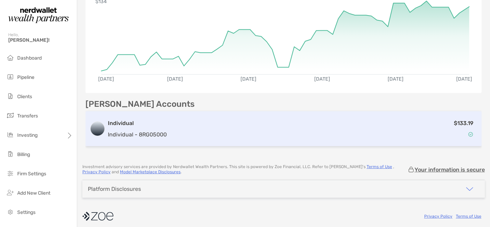 Image resolution: width=490 pixels, height=227 pixels. I want to click on img: dashboard icon, so click(10, 58).